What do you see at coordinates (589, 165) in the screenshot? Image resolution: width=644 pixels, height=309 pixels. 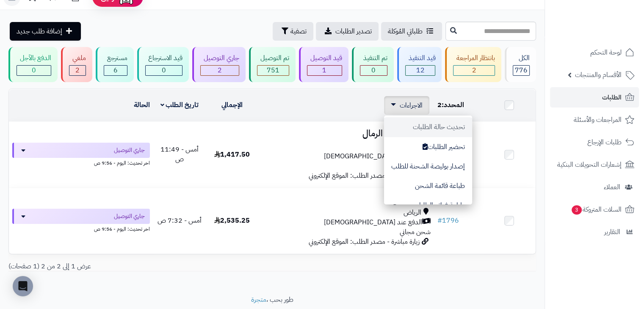 I see `span: إشعارات التحويلات البنكية` at bounding box center [589, 165].